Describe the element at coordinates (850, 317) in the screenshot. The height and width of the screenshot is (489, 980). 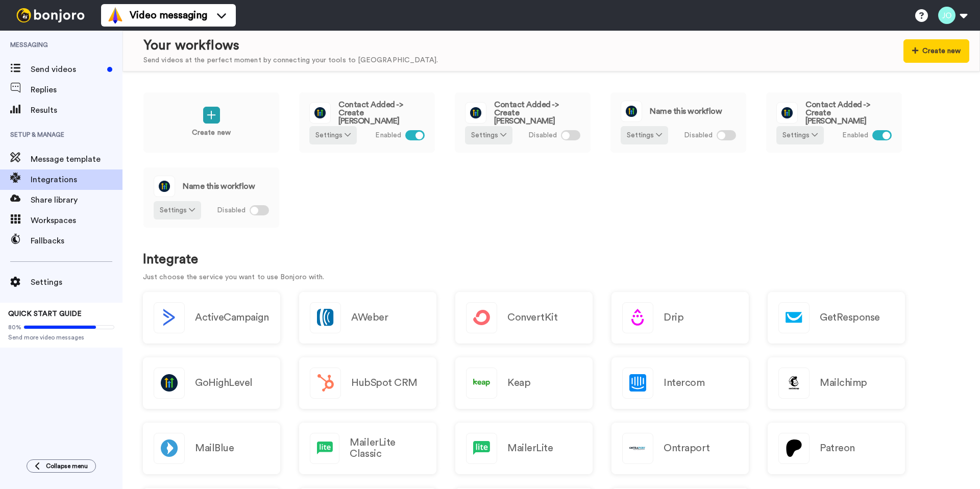
I see `h2: GetResponse` at that location.